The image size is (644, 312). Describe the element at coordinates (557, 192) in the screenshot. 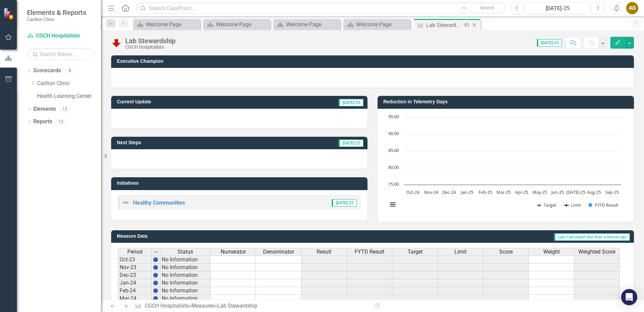

I see `text: Jun-25` at that location.